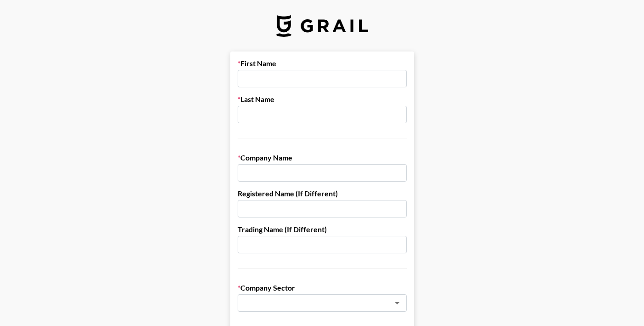 The height and width of the screenshot is (326, 644). I want to click on img: Grail Talent Logo, so click(322, 26).